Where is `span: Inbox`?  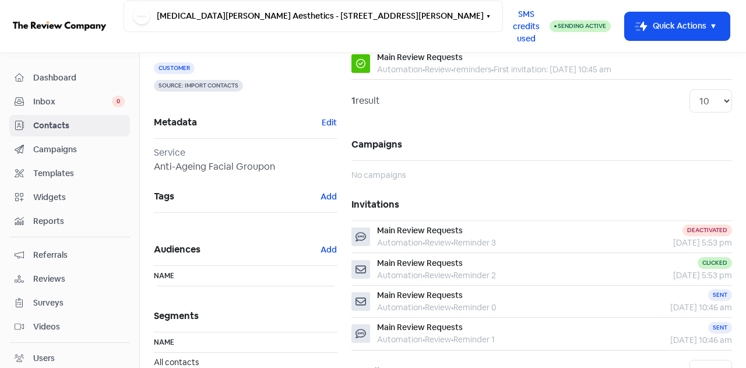 span: Inbox is located at coordinates (72, 101).